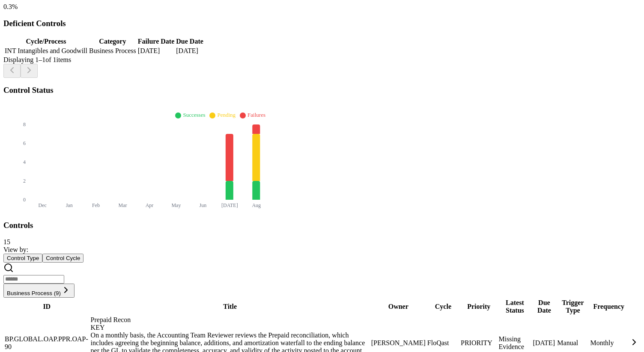  Describe the element at coordinates (609, 307) in the screenshot. I see `th: Frequency` at that location.